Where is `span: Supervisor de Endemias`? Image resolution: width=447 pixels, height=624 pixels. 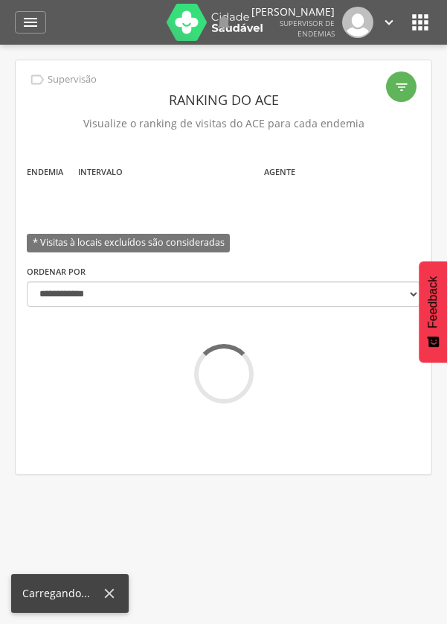
span: Supervisor de Endemias is located at coordinates (307, 28).